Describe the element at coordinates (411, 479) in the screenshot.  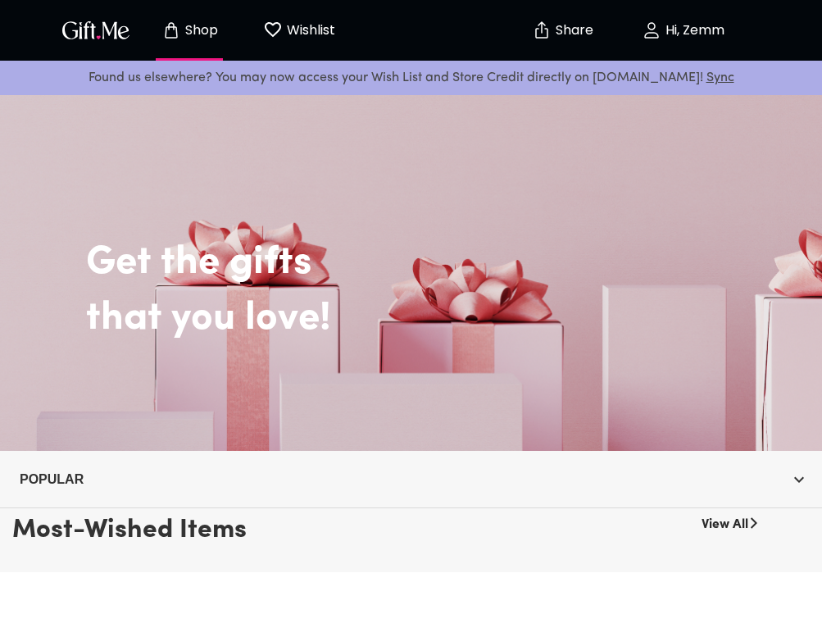
I see `span: Popular` at that location.